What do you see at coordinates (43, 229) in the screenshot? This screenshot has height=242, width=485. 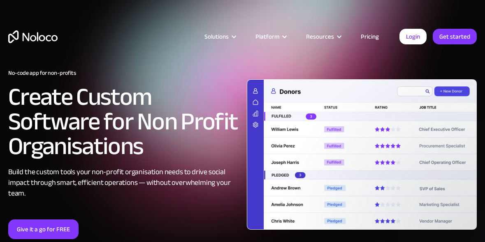 I see `a: Give it a go for FREE` at bounding box center [43, 229].